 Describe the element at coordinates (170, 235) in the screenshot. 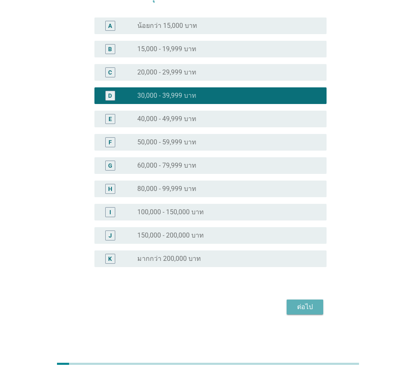

I see `label: 150,000 - 200,000 บาท` at that location.